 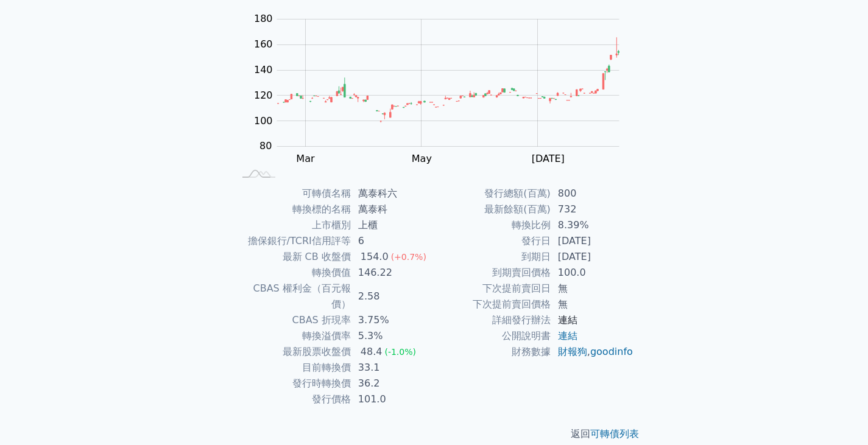 I want to click on td: 萬泰科六, so click(x=392, y=194).